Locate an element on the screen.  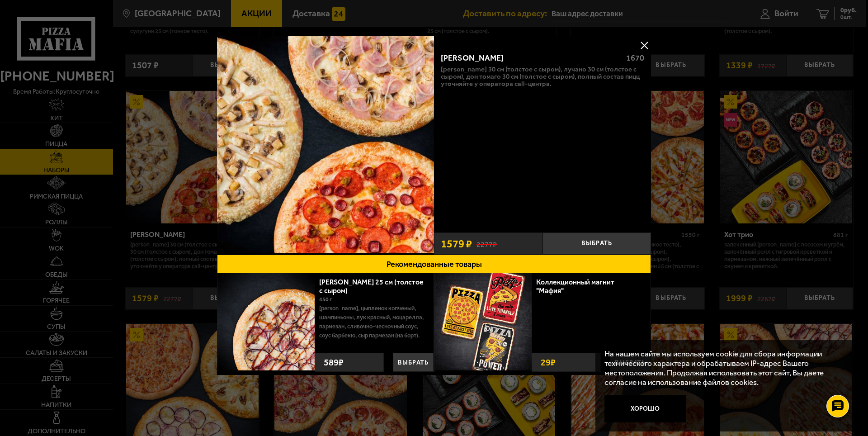
button: Рекомендованные товары is located at coordinates (434, 264).